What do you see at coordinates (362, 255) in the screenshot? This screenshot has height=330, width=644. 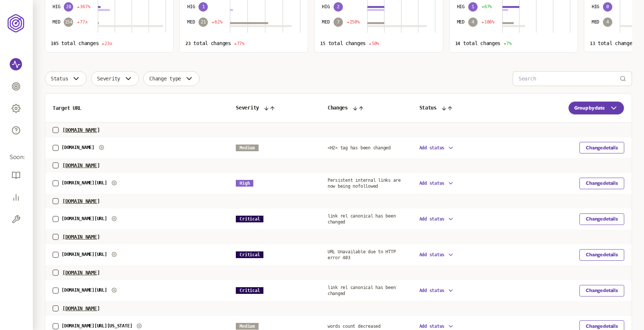 I see `a: URL Unavailable due to HTTP error 403` at bounding box center [362, 255].